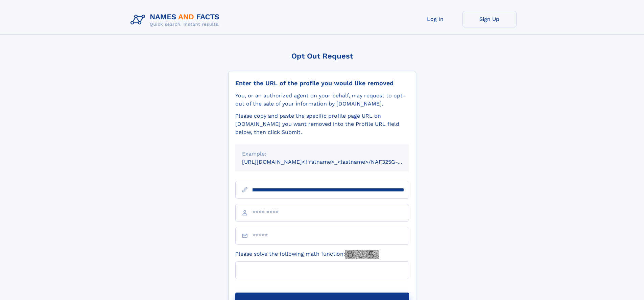 The width and height of the screenshot is (644, 300). What do you see at coordinates (322, 83) in the screenshot?
I see `div: Enter the URL of the profile you would like removed` at bounding box center [322, 83].